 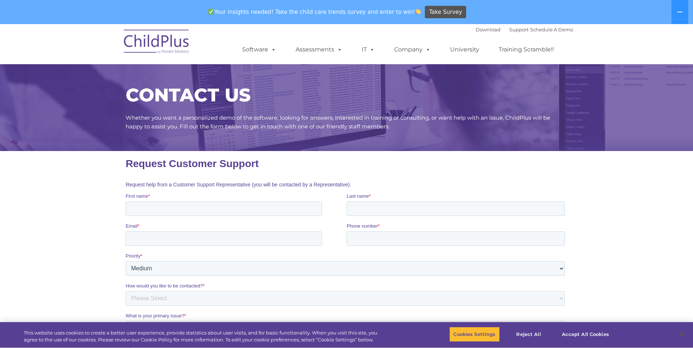 I want to click on span: Phone number, so click(x=236, y=75).